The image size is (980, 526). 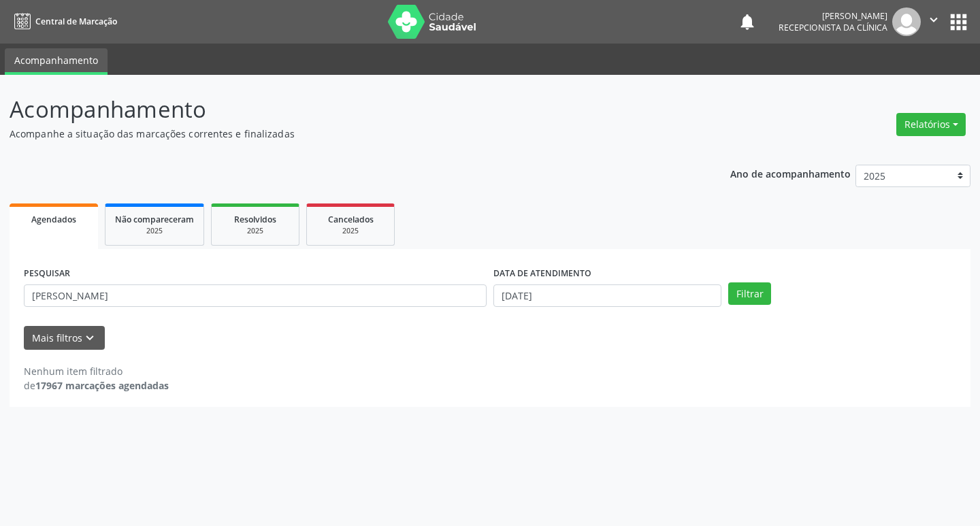 I want to click on p: Acompanhamento, so click(x=346, y=109).